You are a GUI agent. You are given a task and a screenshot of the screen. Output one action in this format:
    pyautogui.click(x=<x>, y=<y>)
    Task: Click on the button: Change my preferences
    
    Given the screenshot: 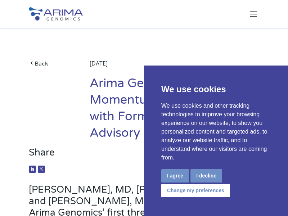 What is the action you would take?
    pyautogui.click(x=196, y=191)
    